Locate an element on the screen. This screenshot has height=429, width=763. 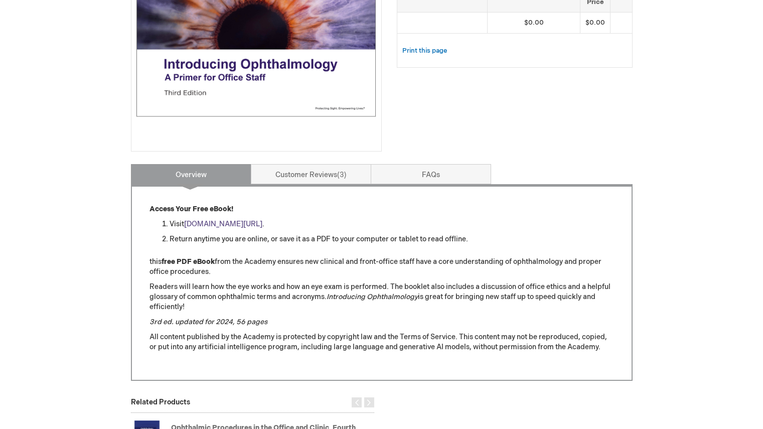
li: Visit . is located at coordinates (392, 224).